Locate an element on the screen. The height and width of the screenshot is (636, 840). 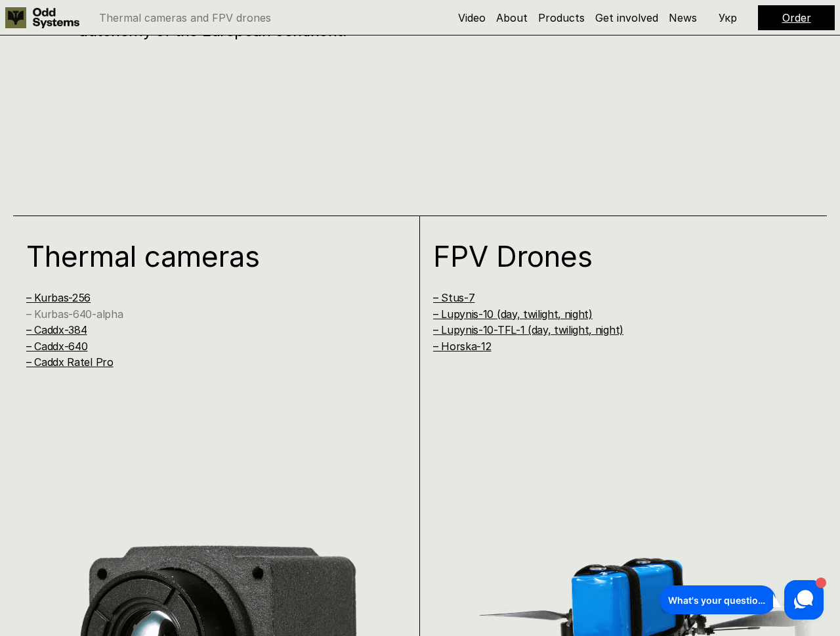
a: – Horska-12 is located at coordinates (462, 346).